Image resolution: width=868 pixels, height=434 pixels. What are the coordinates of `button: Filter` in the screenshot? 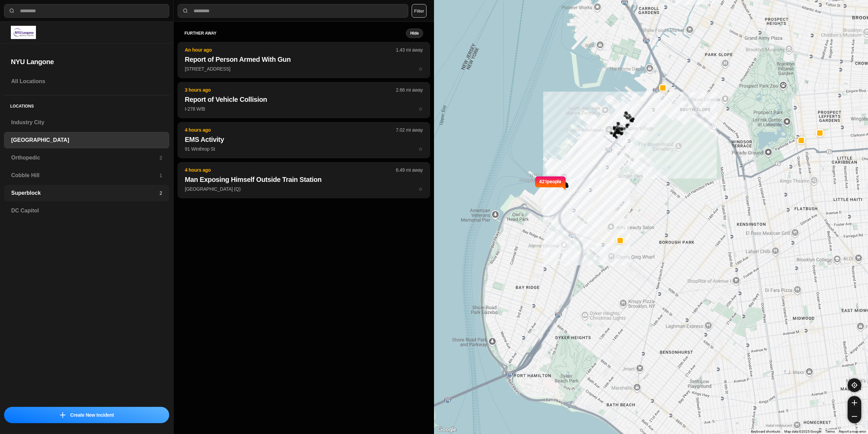 It's located at (419, 11).